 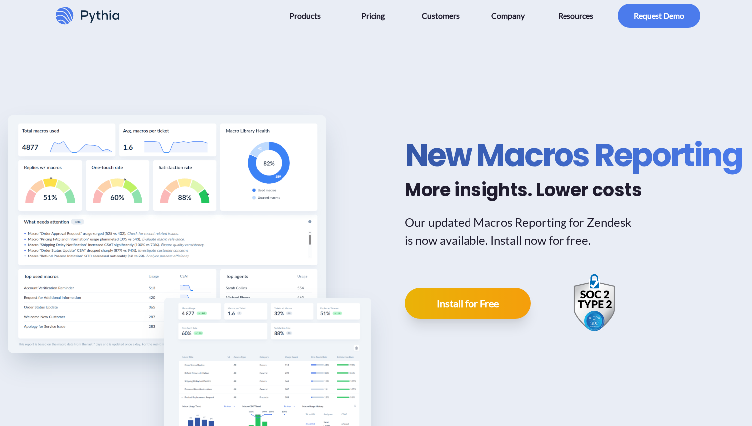 I want to click on p: Our updated Macros Reporting for Zendesk is now available. Install now for free., so click(x=522, y=231).